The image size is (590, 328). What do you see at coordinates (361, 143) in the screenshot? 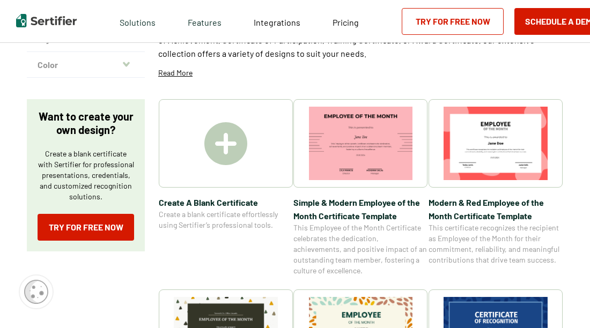
I see `img: Simple & Modern Employee of the Month Certificate Template` at bounding box center [361, 143].